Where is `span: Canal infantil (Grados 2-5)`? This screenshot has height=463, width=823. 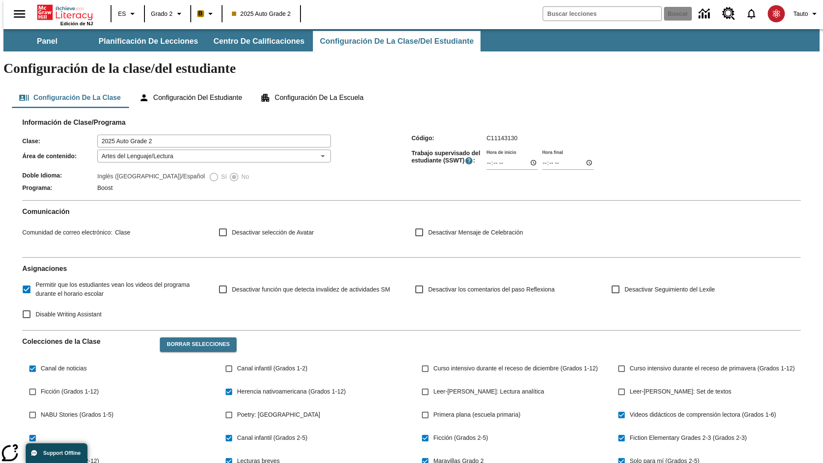 span: Canal infantil (Grados 2-5) is located at coordinates (272, 438).